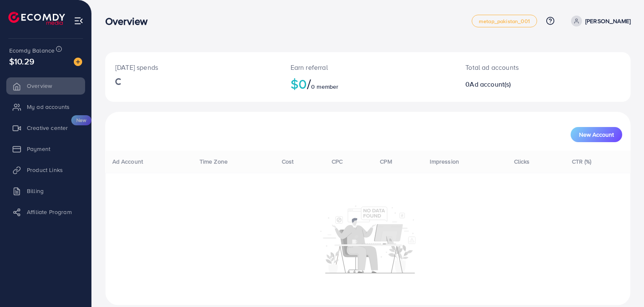 The image size is (644, 307). What do you see at coordinates (504, 21) in the screenshot?
I see `a: metap_pakistan_001` at bounding box center [504, 21].